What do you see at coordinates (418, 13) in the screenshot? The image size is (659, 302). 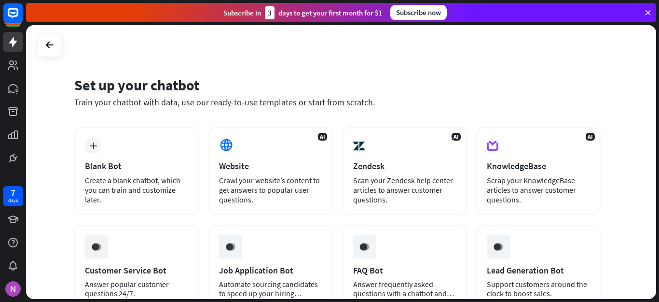 I see `div: Subscribe now` at bounding box center [418, 13].